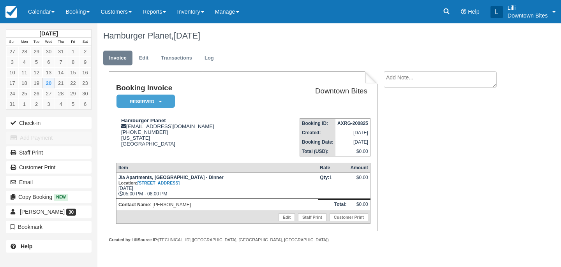  Describe the element at coordinates (333, 205) in the screenshot. I see `th: Total:` at that location.